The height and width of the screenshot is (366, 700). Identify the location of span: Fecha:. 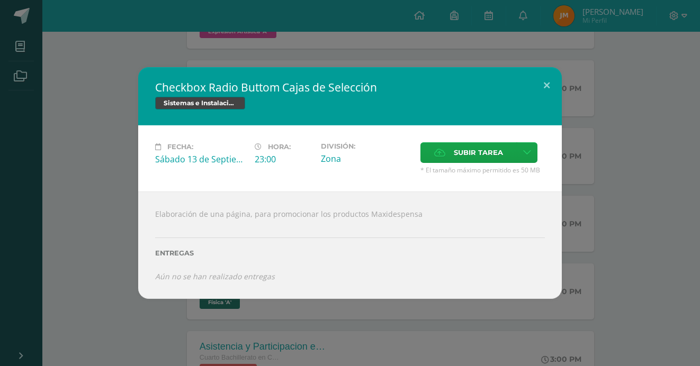
(180, 147).